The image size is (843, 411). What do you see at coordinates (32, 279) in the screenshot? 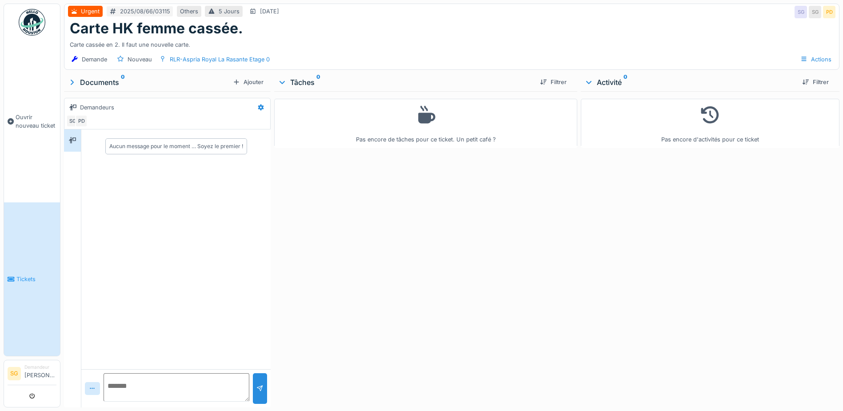
I see `a: Tickets` at bounding box center [32, 279].